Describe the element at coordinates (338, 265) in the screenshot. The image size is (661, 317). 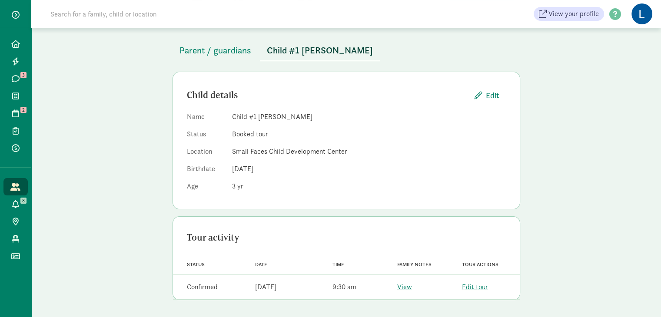
I see `span: Time` at that location.